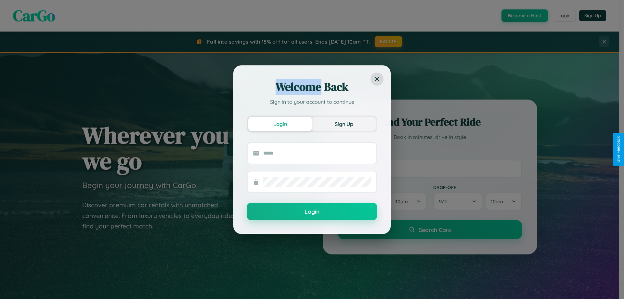 The image size is (624, 299). Describe the element at coordinates (312, 102) in the screenshot. I see `p: Sign in to your account to continue` at that location.